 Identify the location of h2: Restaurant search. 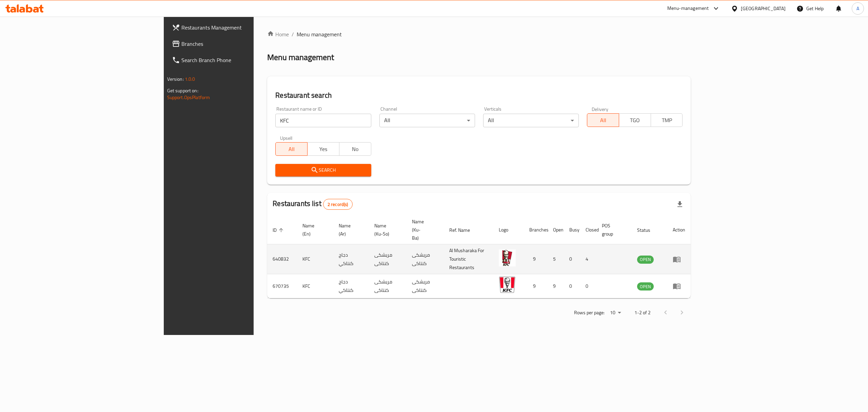
(479, 95).